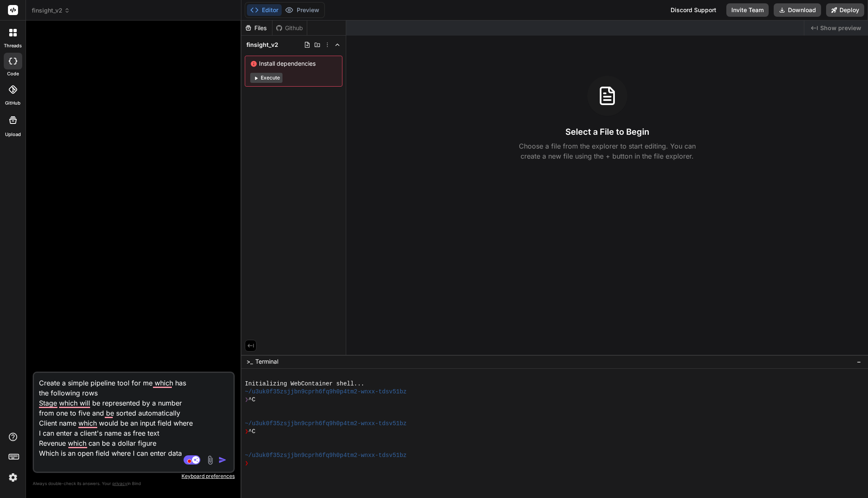  I want to click on label: threads, so click(13, 46).